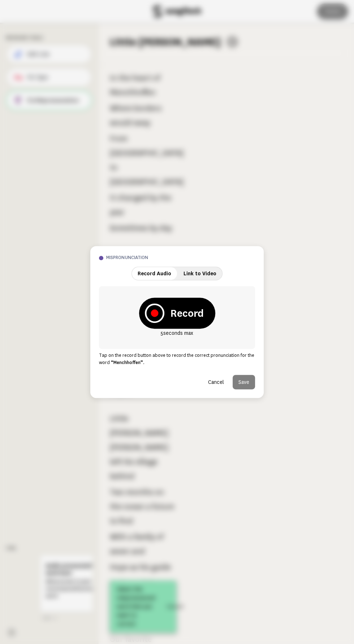 This screenshot has height=644, width=354. What do you see at coordinates (177, 333) in the screenshot?
I see `p: 5 seconds max` at bounding box center [177, 333].